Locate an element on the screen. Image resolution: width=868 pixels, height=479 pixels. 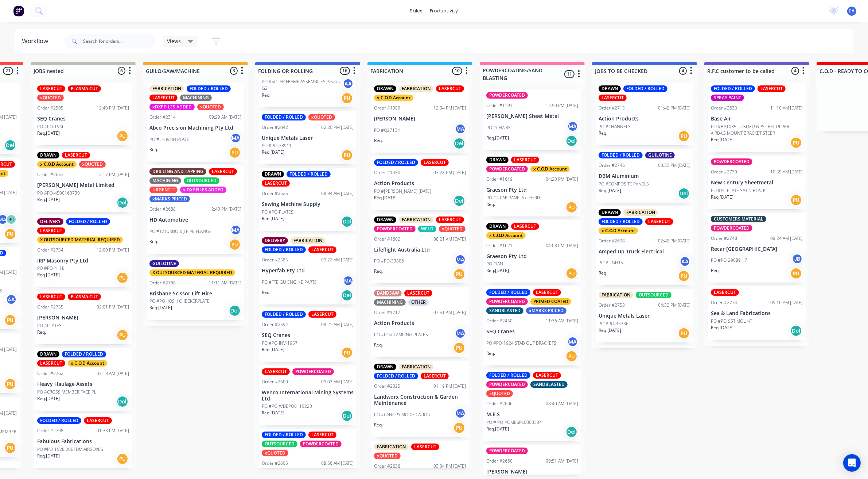
div: Order #2735 is located at coordinates (50, 307).